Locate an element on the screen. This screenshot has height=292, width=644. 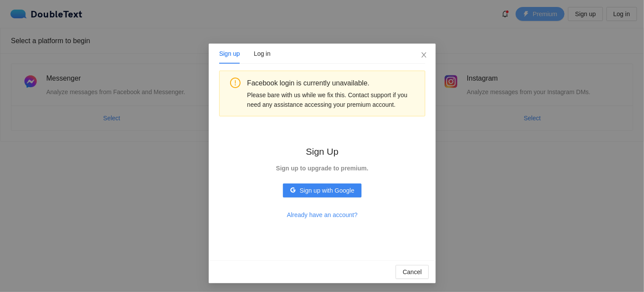
div: Facebook login is currently unavailable. is located at coordinates (332, 83).